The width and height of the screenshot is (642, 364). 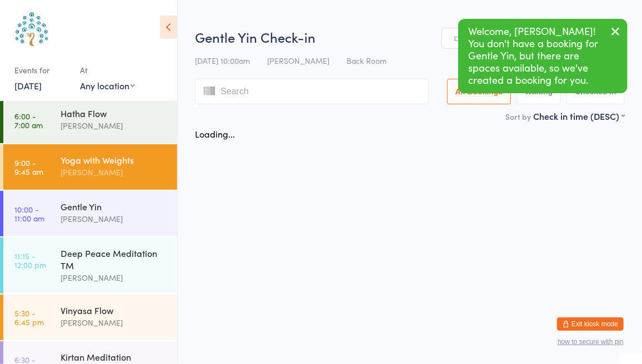 I want to click on div: At, so click(x=107, y=70).